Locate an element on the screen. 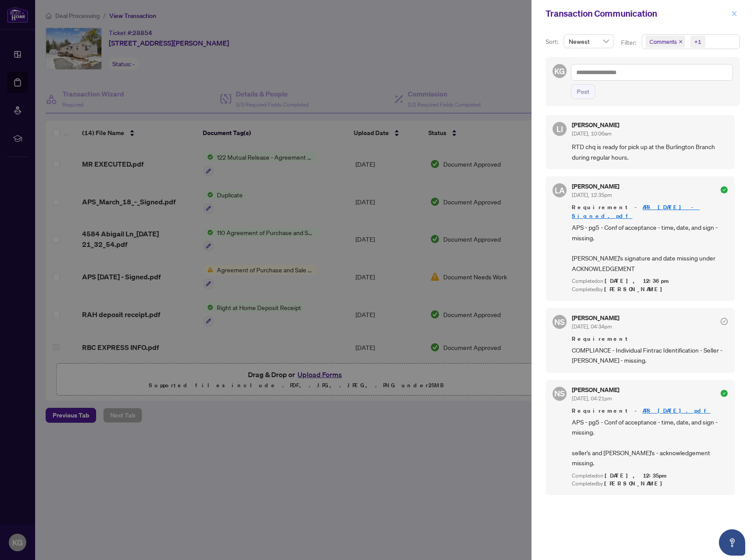 The width and height of the screenshot is (754, 560). p: Filter: is located at coordinates (630, 42).